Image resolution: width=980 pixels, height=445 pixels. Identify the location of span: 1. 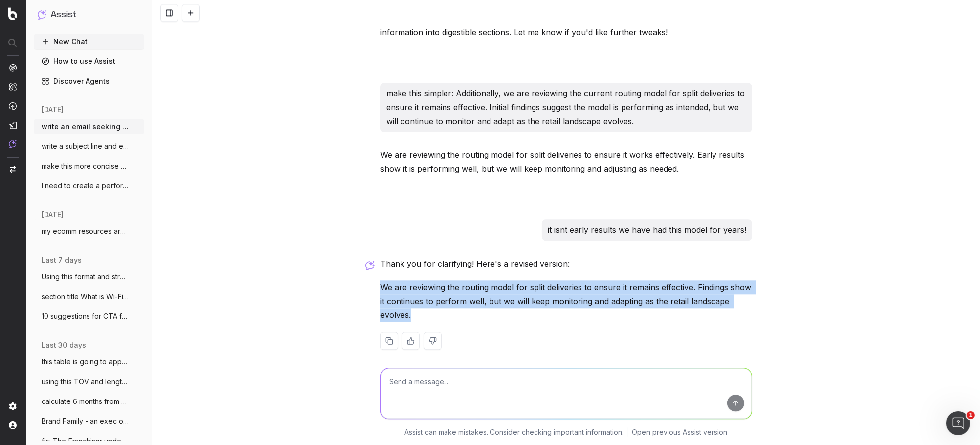
(970, 416).